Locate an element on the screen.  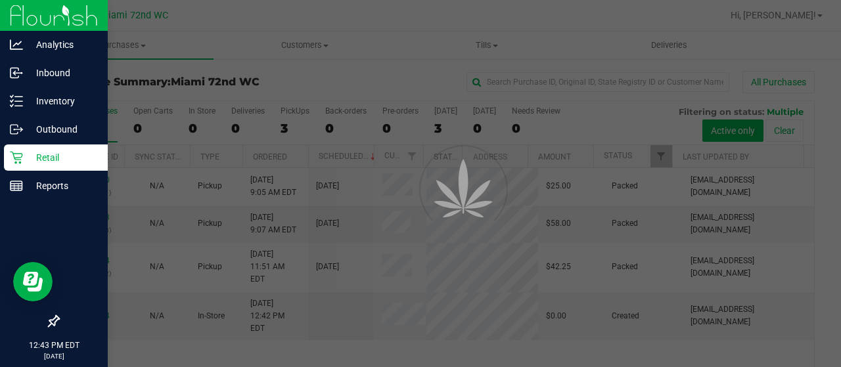
p: Analytics is located at coordinates (62, 45).